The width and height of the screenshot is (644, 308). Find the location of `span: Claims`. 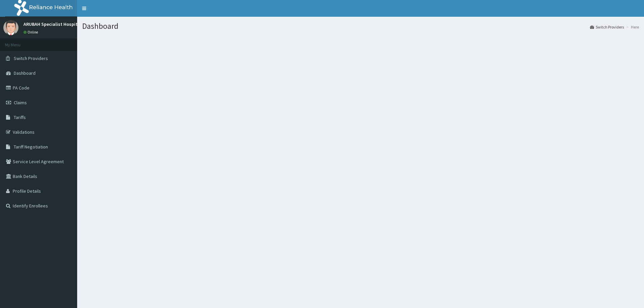

span: Claims is located at coordinates (20, 103).